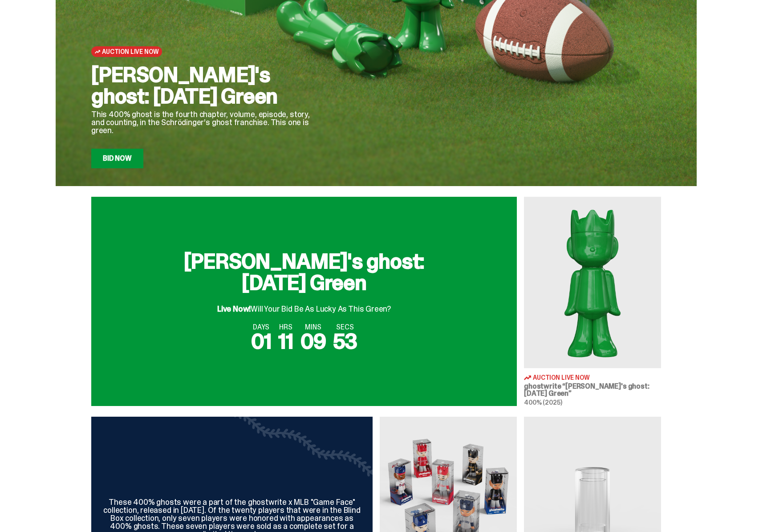  I want to click on span: 53, so click(345, 341).